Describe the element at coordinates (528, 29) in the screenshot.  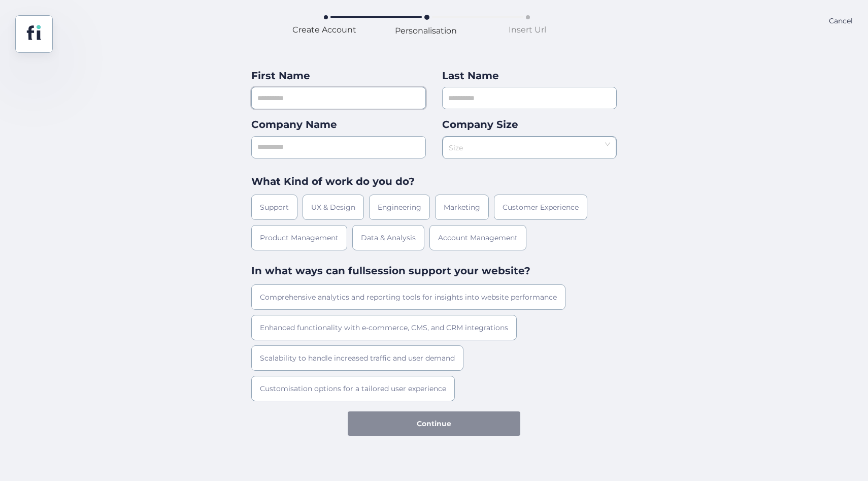
I see `div: Insert Url` at that location.